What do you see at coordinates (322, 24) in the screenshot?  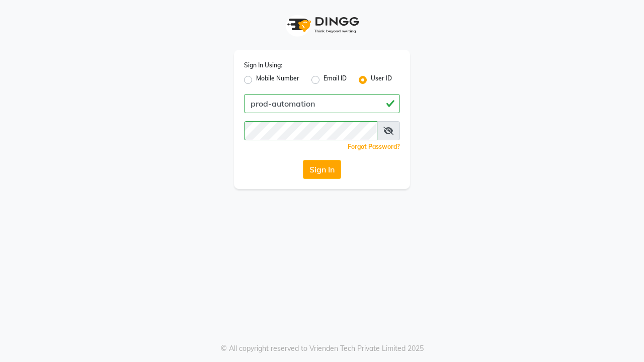 I see `img: logo1.svg` at bounding box center [322, 24].